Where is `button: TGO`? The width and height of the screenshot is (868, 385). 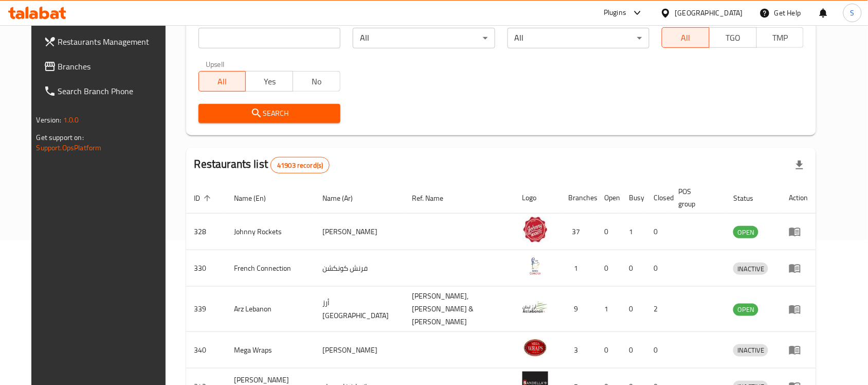 button: TGO is located at coordinates (733, 38).